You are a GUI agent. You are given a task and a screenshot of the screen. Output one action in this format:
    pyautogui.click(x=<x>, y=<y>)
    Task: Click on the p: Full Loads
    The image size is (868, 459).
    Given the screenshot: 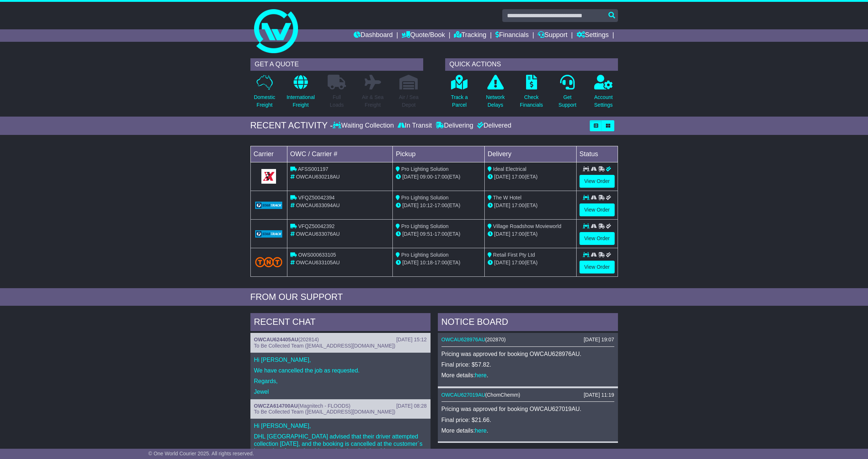 What is the action you would take?
    pyautogui.click(x=337, y=101)
    